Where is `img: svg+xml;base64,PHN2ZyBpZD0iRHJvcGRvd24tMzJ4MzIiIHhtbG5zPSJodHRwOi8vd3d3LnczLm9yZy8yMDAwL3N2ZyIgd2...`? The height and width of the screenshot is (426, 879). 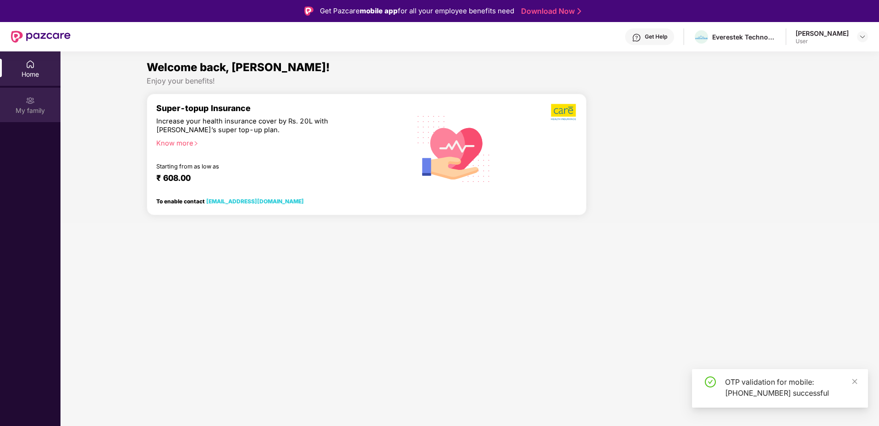 img: svg+xml;base64,PHN2ZyBpZD0iRHJvcGRvd24tMzJ4MzIiIHhtbG5zPSJodHRwOi8vd3d3LnczLm9yZy8yMDAwL3N2ZyIgd2... is located at coordinates (863, 37).